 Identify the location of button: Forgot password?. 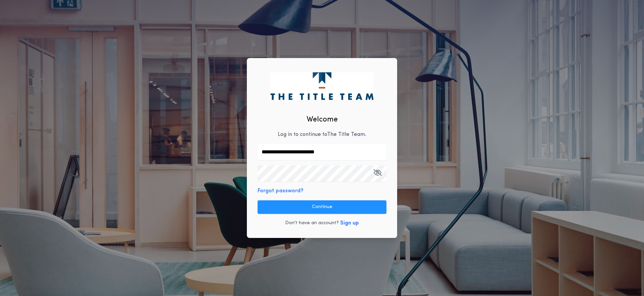
(281, 191).